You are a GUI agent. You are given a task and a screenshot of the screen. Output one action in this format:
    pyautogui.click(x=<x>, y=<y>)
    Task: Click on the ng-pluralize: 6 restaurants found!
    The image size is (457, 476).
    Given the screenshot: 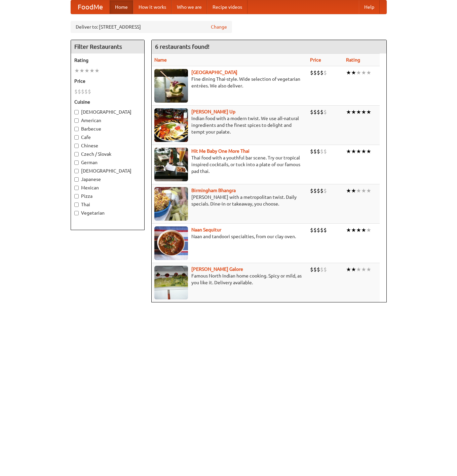 What is the action you would take?
    pyautogui.click(x=182, y=46)
    